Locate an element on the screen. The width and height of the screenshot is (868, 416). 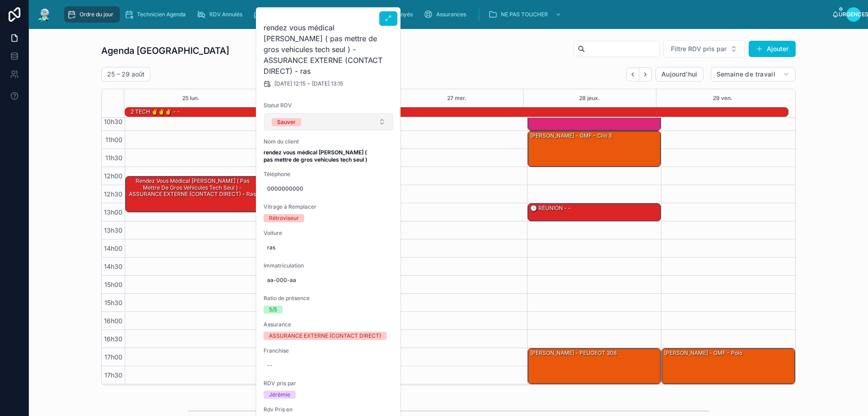
a: NE PAS TOUCHER is located at coordinates (526, 15).